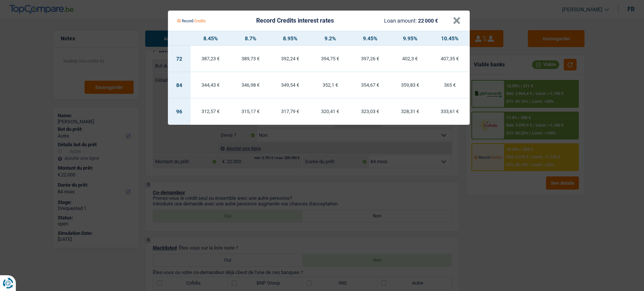 The width and height of the screenshot is (644, 291). I want to click on div: 397,26 €, so click(370, 58).